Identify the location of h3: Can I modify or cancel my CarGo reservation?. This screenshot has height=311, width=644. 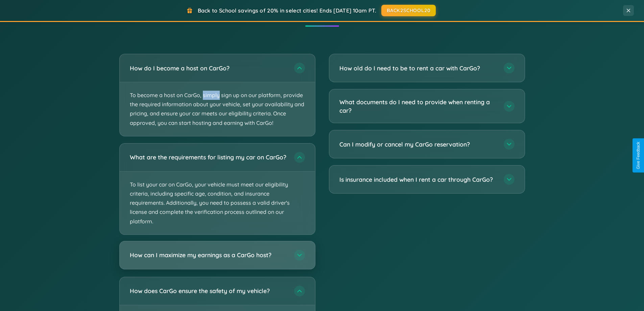
(419, 144).